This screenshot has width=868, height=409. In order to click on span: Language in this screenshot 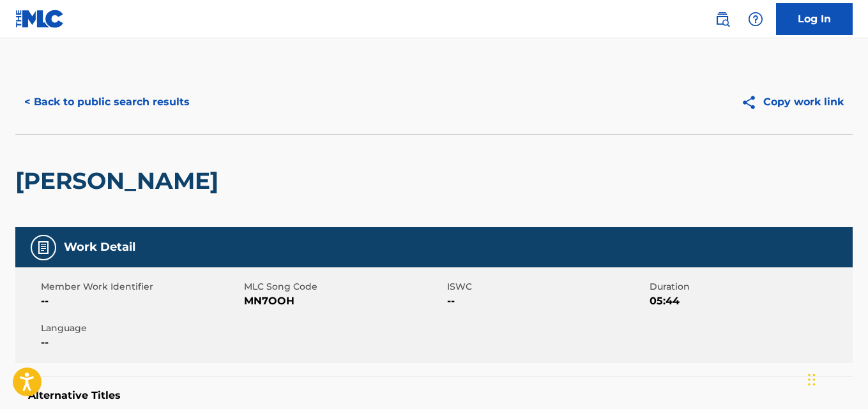, I will do `click(140, 328)`.